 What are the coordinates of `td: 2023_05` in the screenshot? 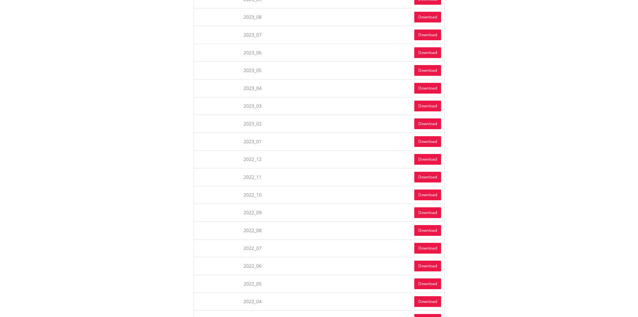 It's located at (252, 70).